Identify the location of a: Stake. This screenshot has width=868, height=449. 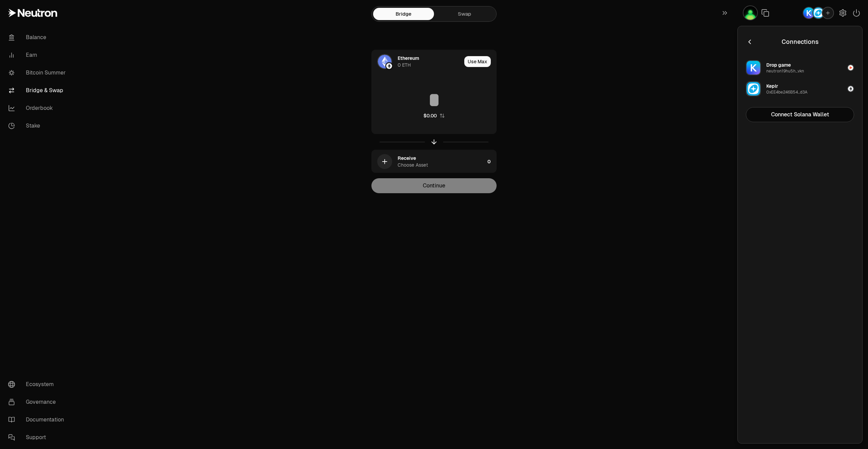
(38, 126).